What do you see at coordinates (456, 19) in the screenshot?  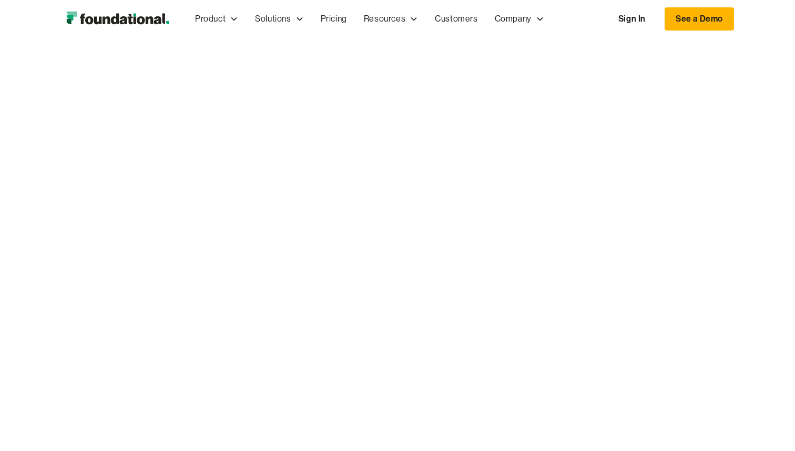 I see `a: Customers` at bounding box center [456, 19].